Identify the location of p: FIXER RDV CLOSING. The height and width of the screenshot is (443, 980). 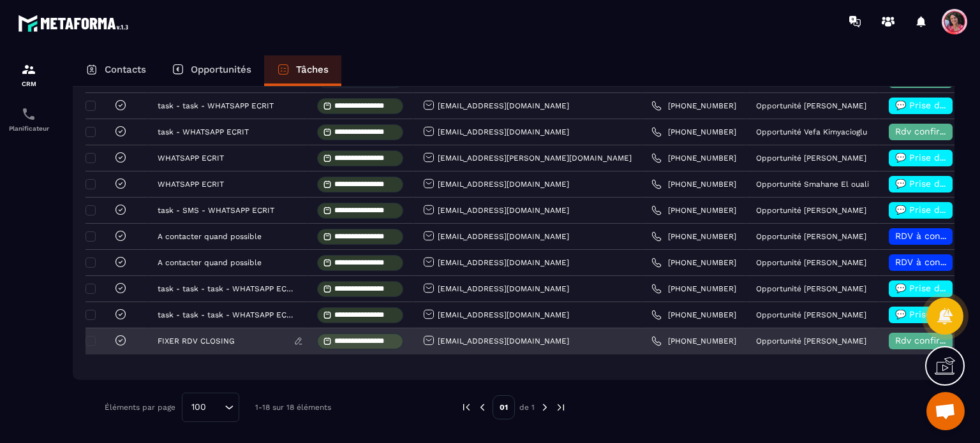
(196, 341).